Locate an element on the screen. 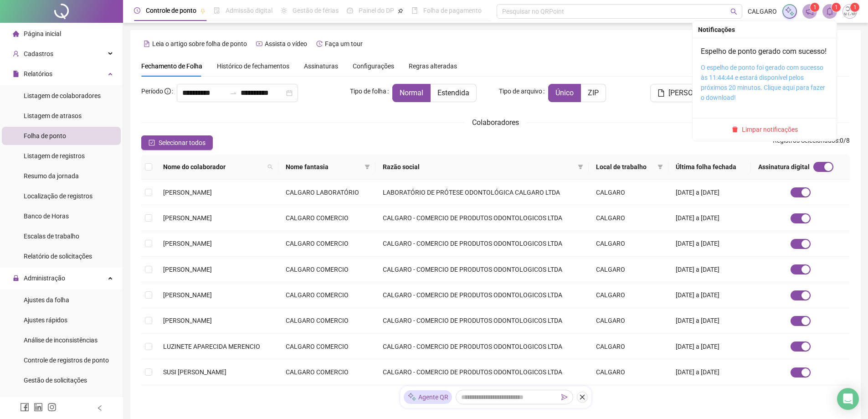  span: Gestão de férias is located at coordinates (315, 10).